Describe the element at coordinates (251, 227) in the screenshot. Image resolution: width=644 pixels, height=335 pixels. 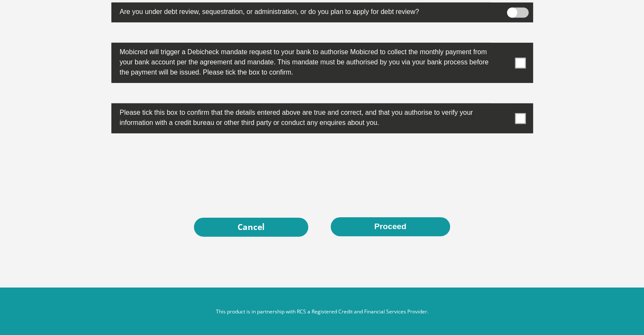
I see `a: Cancel` at that location.